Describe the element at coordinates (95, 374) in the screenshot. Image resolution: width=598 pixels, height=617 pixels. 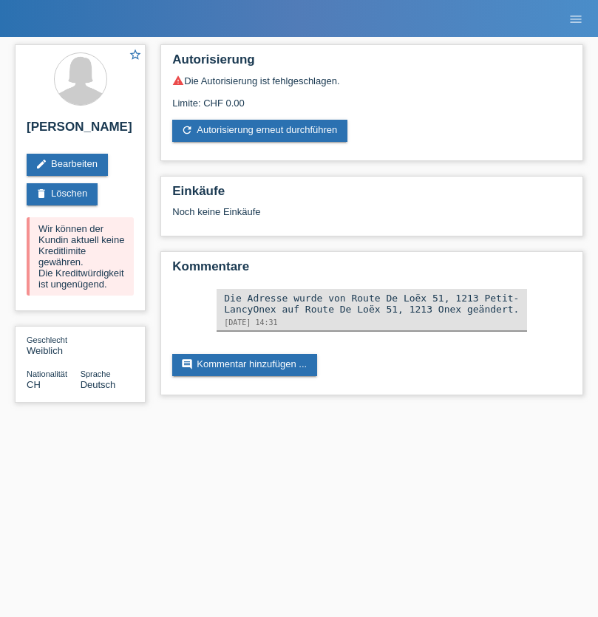
I see `span: Sprache` at that location.